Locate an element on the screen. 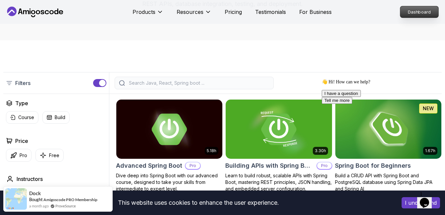  button: I have a question is located at coordinates (22, 17).